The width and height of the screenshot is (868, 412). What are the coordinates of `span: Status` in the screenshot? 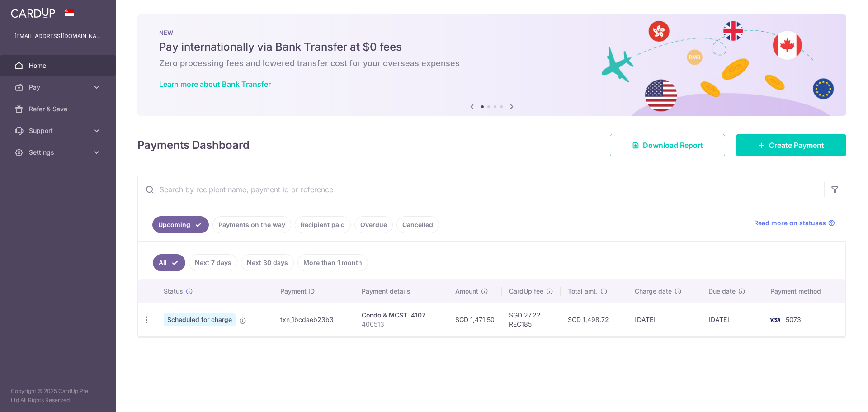 It's located at (173, 291).